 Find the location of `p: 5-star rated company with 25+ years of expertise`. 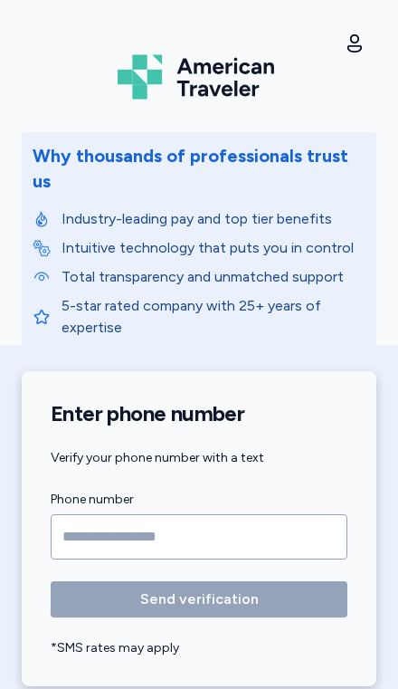

p: 5-star rated company with 25+ years of expertise is located at coordinates (214, 317).